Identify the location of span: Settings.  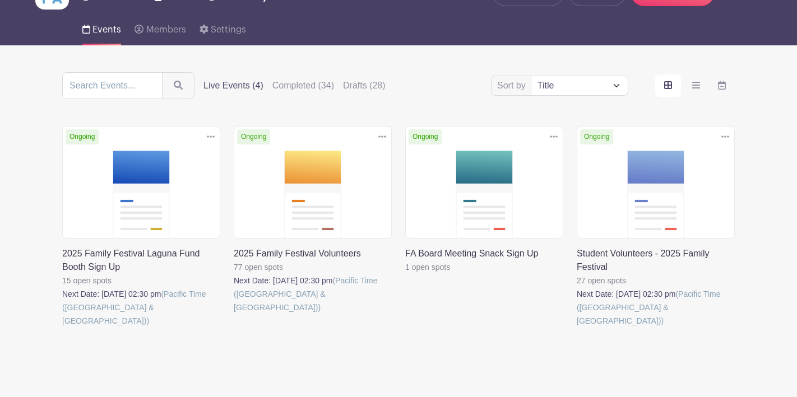
(228, 30).